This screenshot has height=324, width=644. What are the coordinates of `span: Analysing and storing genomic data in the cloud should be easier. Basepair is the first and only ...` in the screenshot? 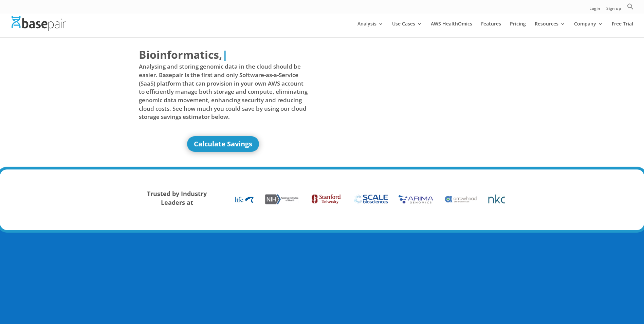 It's located at (223, 92).